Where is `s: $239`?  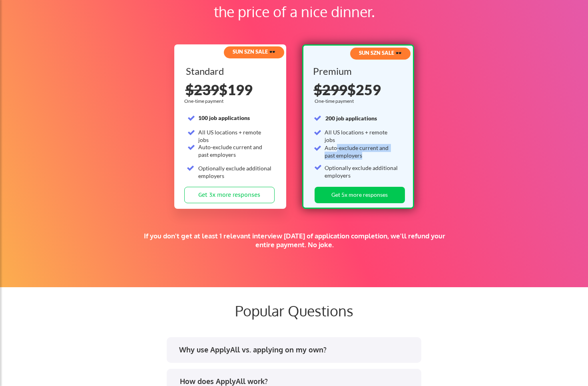 s: $239 is located at coordinates (202, 89).